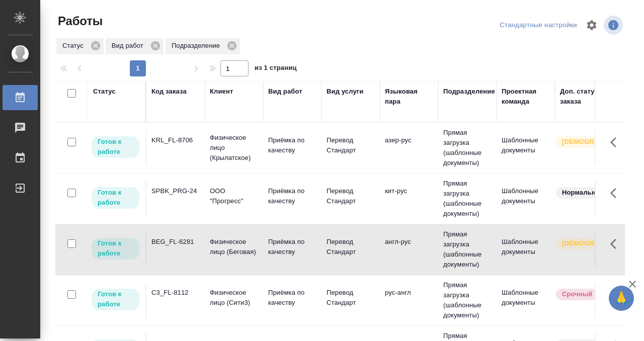  I want to click on div: BEG_FL-6281, so click(176, 242).